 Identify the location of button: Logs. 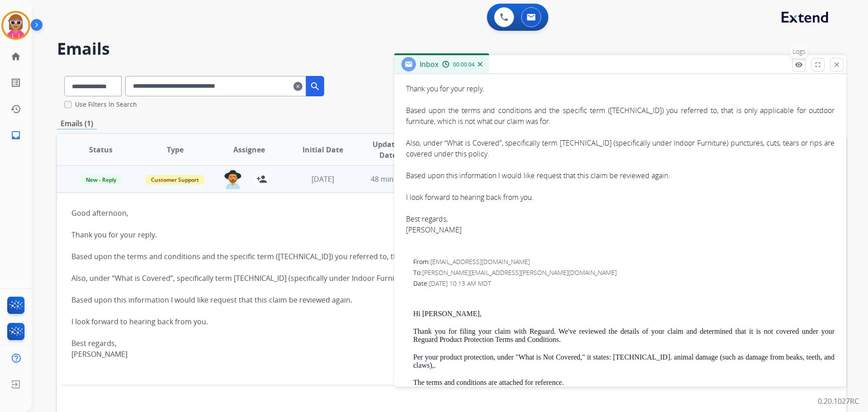
(799, 65).